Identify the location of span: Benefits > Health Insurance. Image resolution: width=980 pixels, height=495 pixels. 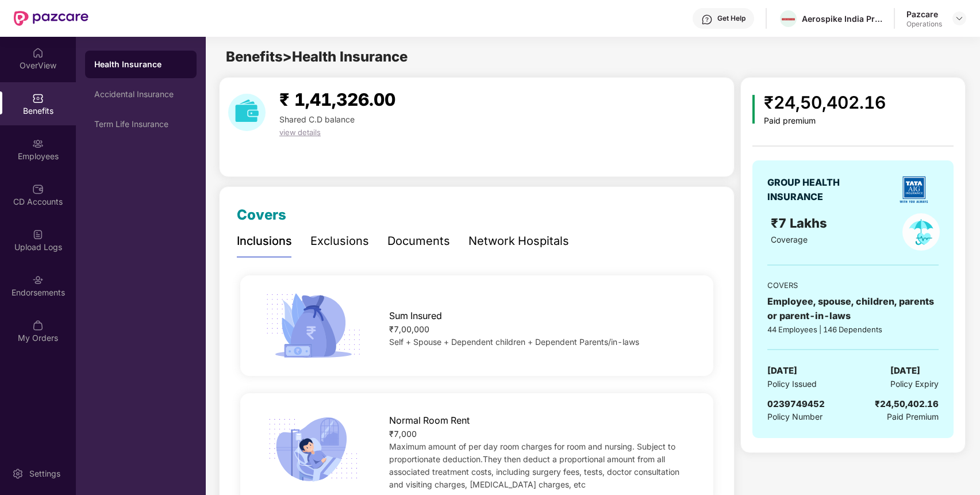
(316, 56).